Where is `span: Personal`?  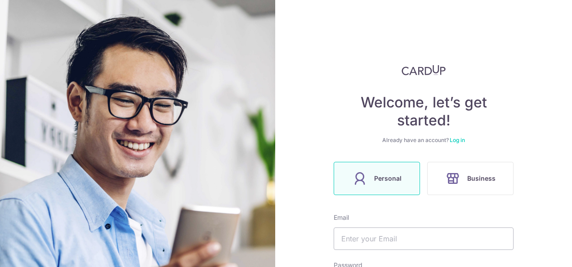
span: Personal is located at coordinates (387, 178).